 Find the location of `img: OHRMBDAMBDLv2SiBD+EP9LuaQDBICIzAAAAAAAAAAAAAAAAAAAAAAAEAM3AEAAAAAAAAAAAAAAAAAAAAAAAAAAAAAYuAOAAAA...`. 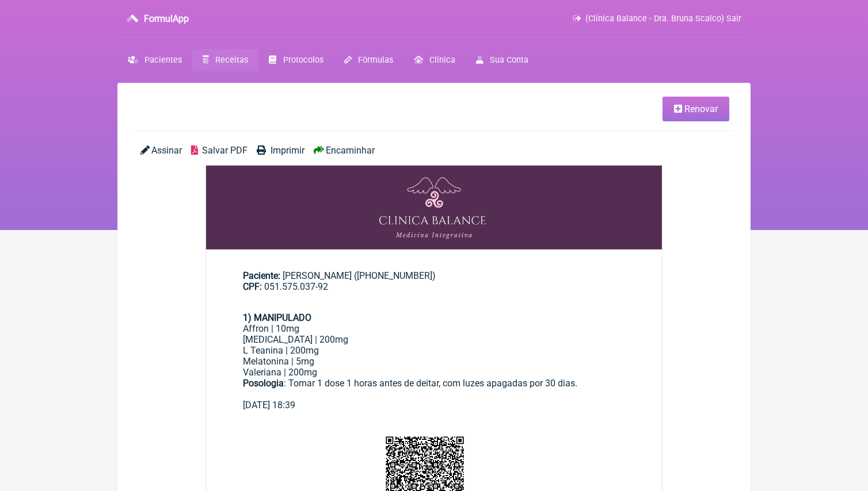

img: OHRMBDAMBDLv2SiBD+EP9LuaQDBICIzAAAAAAAAAAAAAAAAAAAAAAAEAM3AEAAAAAAAAAAAAAAAAAAAAAAAAAAAAAYuAOAAAA... is located at coordinates (434, 208).